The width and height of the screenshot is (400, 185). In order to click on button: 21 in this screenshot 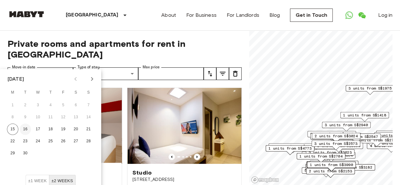, I will do `click(89, 129)`.